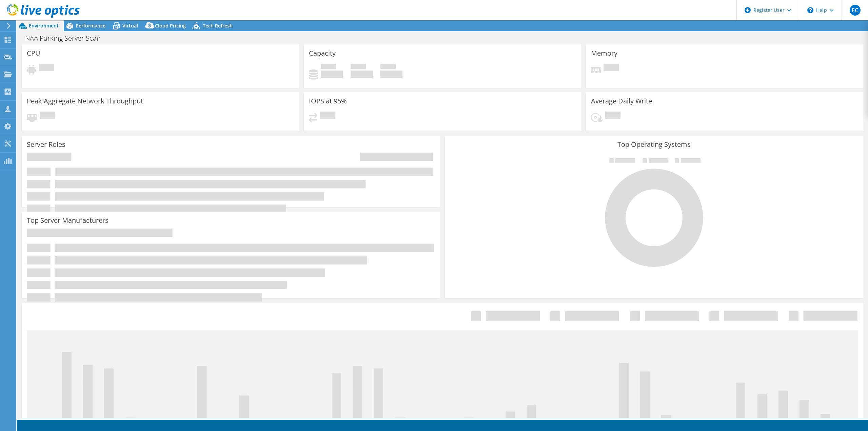 The image size is (868, 431). Describe the element at coordinates (85, 101) in the screenshot. I see `h3: Peak Aggregate Network Throughput` at that location.